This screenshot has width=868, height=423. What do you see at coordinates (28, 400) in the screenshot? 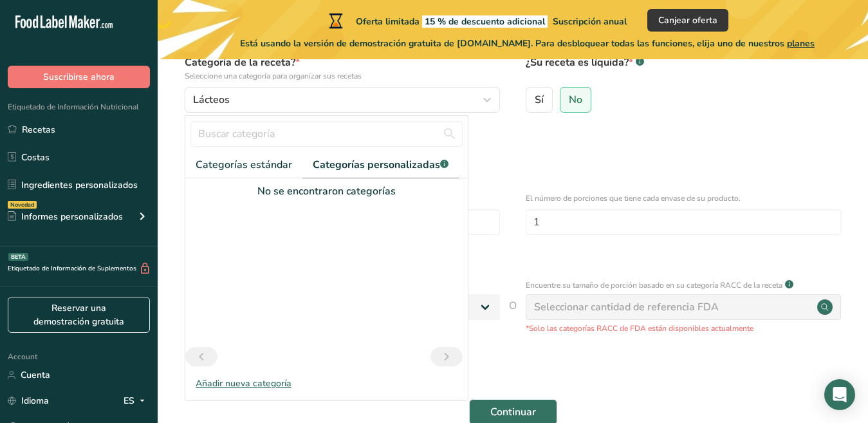
I see `a: Idioma` at bounding box center [28, 400].